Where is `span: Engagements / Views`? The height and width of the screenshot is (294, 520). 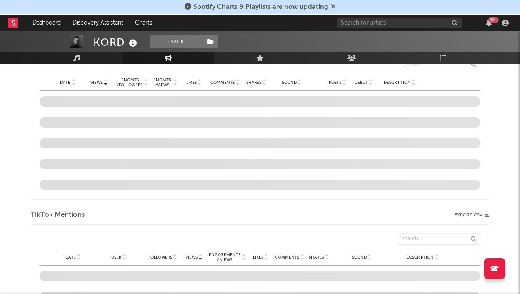 span: Engagements / Views is located at coordinates (225, 257).